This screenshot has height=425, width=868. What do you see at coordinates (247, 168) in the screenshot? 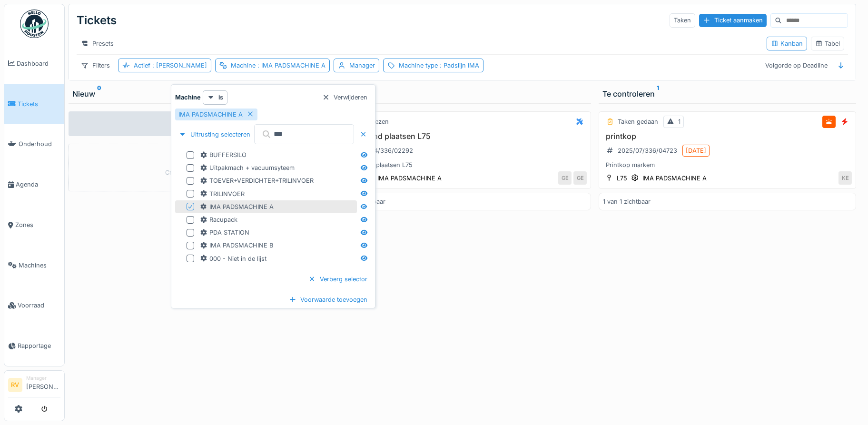
I see `div: Uitpakmach + vacuumsyteem` at bounding box center [247, 168].